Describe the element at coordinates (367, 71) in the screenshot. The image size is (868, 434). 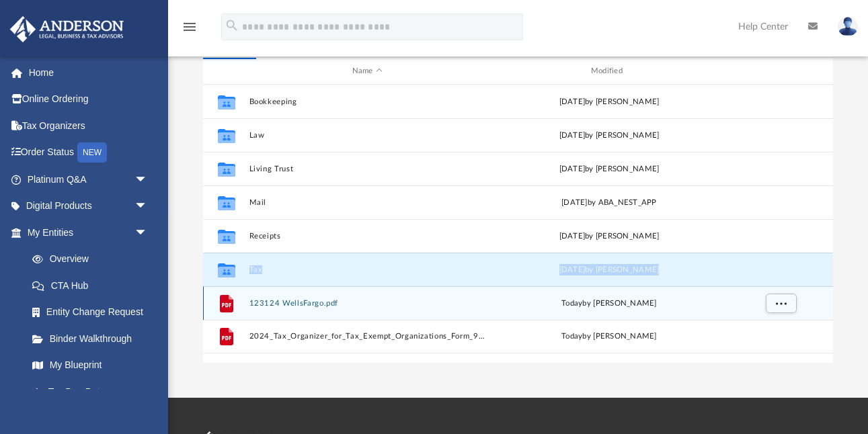
I see `div: Name` at that location.